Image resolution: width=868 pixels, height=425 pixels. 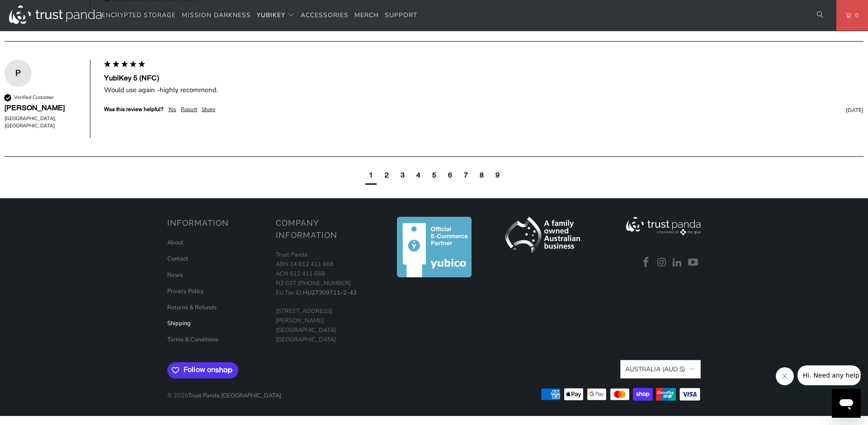 I want to click on a: Trust Panda Australia on Facebook, so click(x=646, y=263).